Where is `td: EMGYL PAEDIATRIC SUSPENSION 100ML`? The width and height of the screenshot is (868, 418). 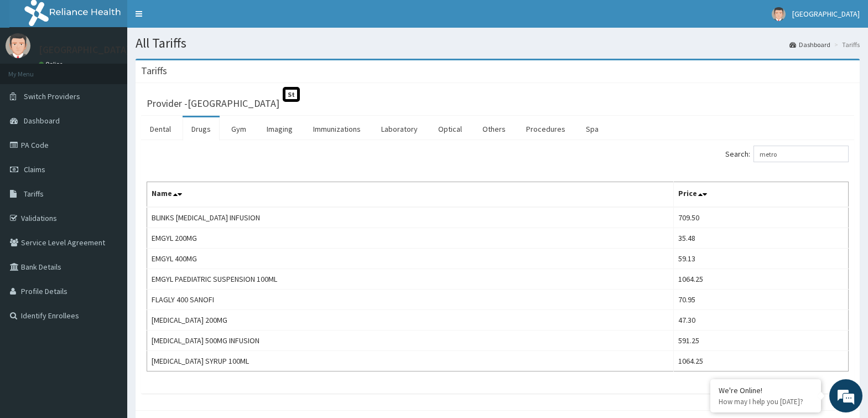 td: EMGYL PAEDIATRIC SUSPENSION 100ML is located at coordinates (411, 279).